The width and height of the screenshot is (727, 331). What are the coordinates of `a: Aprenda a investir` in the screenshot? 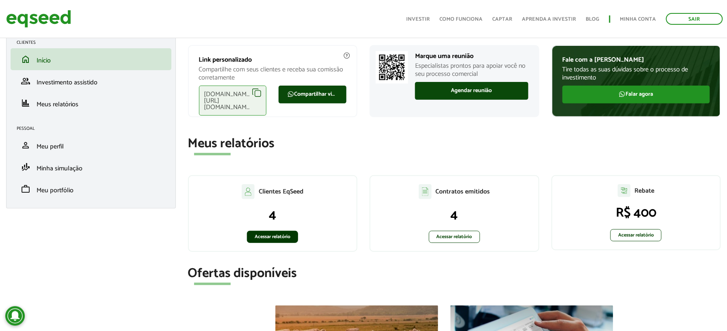 It's located at (549, 19).